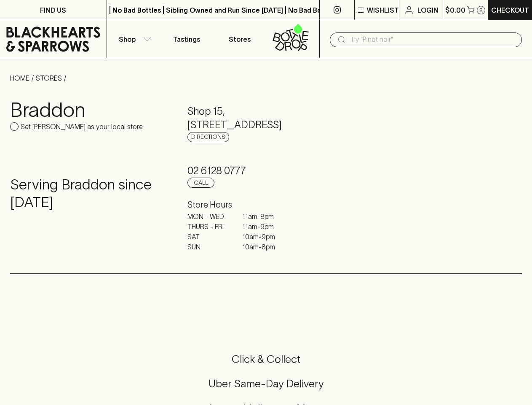 This screenshot has height=405, width=532. I want to click on p: FIND US, so click(53, 10).